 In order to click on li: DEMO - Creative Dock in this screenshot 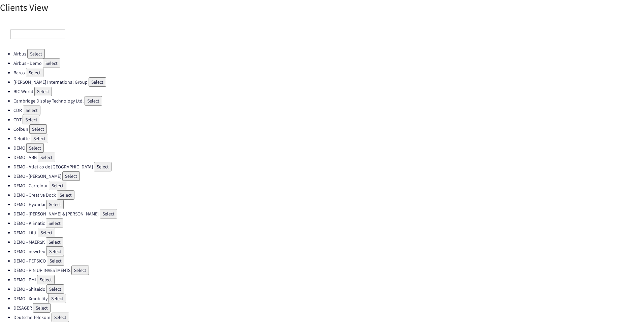, I will do `click(329, 195)`.